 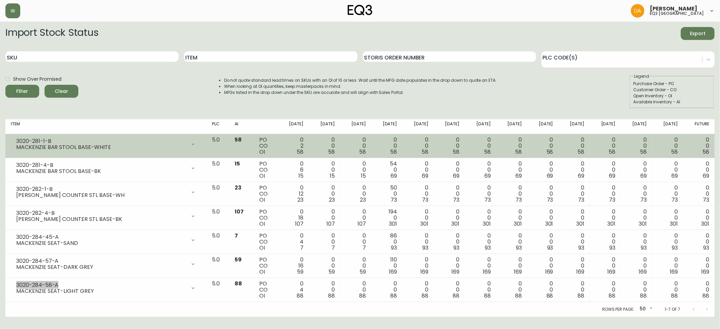 What do you see at coordinates (387, 242) in the screenshot?
I see `div: 86 0` at bounding box center [387, 242].